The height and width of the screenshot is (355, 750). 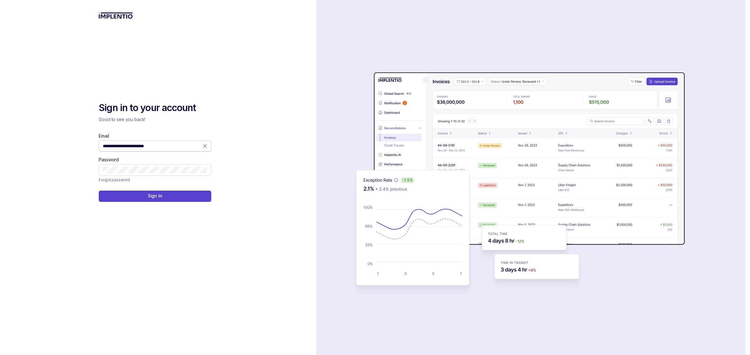 What do you see at coordinates (114, 180) in the screenshot?
I see `a: Link Forgot password` at bounding box center [114, 180].